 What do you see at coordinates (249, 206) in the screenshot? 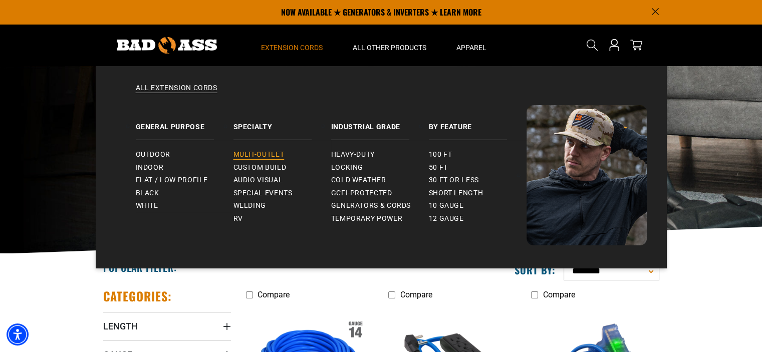
I see `span: Welding` at bounding box center [249, 206].